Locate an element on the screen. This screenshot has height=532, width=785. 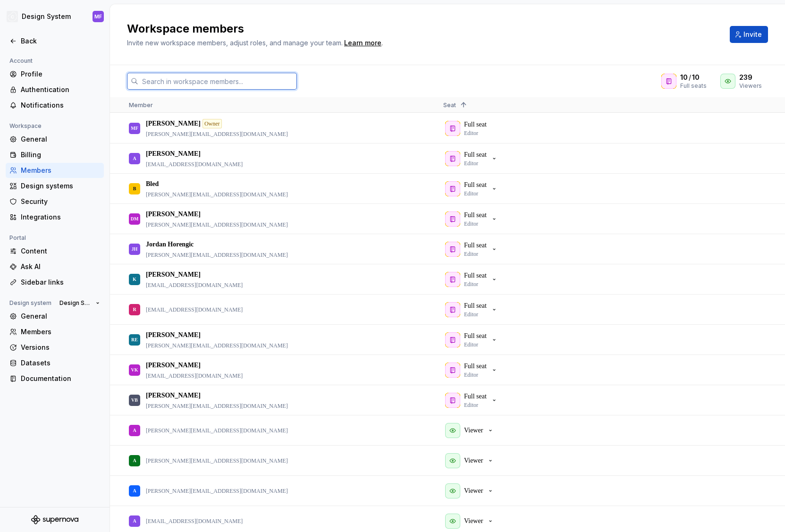
div: B is located at coordinates (134, 188).